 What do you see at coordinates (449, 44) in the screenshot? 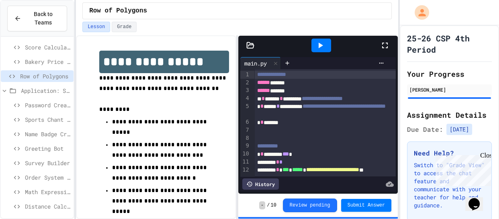
I see `h1: 25-26 CSP 4th Period` at bounding box center [449, 44].